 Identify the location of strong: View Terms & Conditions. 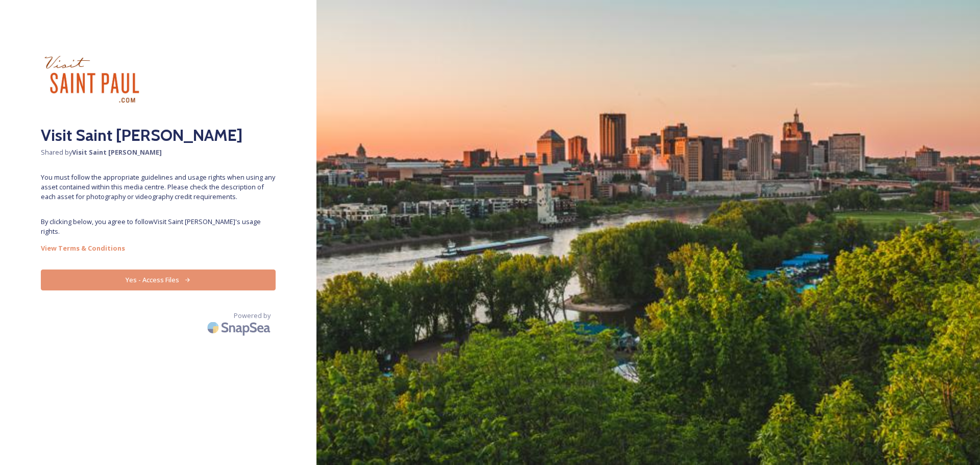
(83, 248).